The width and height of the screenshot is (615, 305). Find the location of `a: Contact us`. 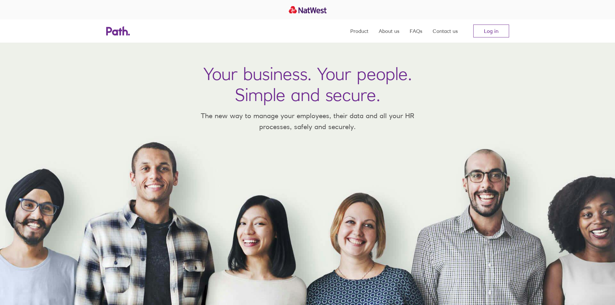

a: Contact us is located at coordinates (445, 31).